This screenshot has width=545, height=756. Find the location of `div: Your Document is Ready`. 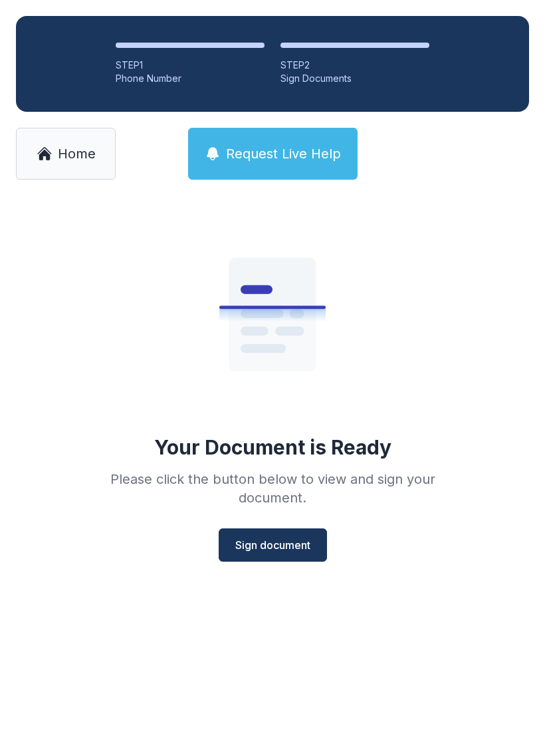

div: Your Document is Ready is located at coordinates (273, 447).